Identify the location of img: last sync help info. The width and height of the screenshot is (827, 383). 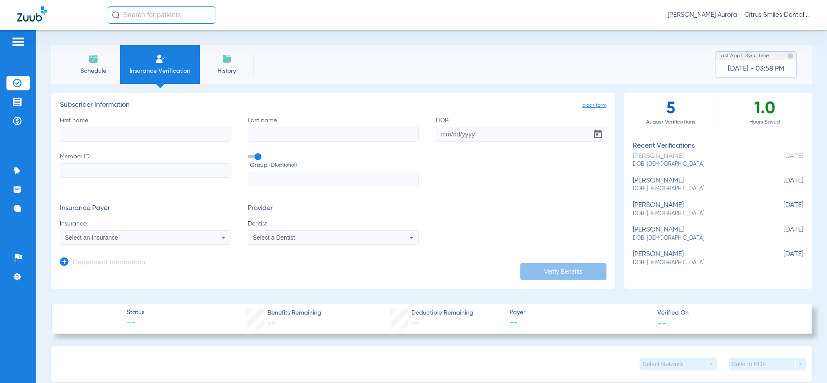
(790, 56).